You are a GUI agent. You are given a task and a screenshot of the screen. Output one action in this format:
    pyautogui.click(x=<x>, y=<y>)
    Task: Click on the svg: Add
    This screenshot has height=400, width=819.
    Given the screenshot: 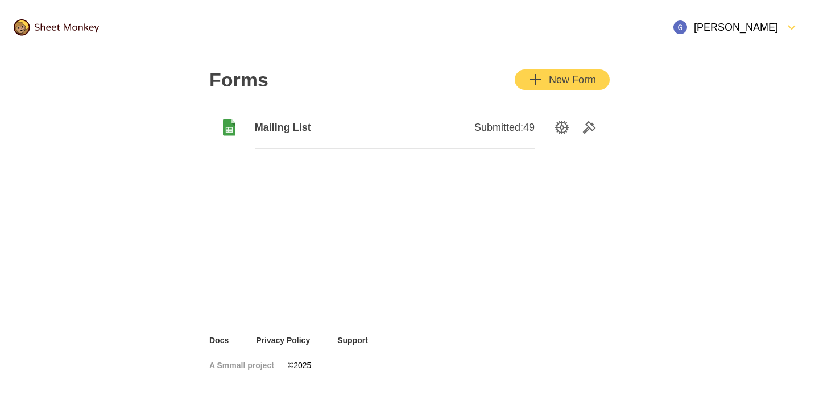 What is the action you would take?
    pyautogui.click(x=535, y=80)
    